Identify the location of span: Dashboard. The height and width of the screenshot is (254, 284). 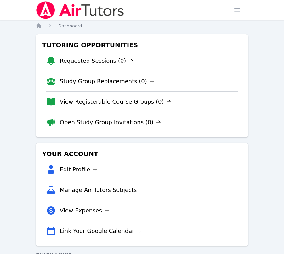
(70, 26).